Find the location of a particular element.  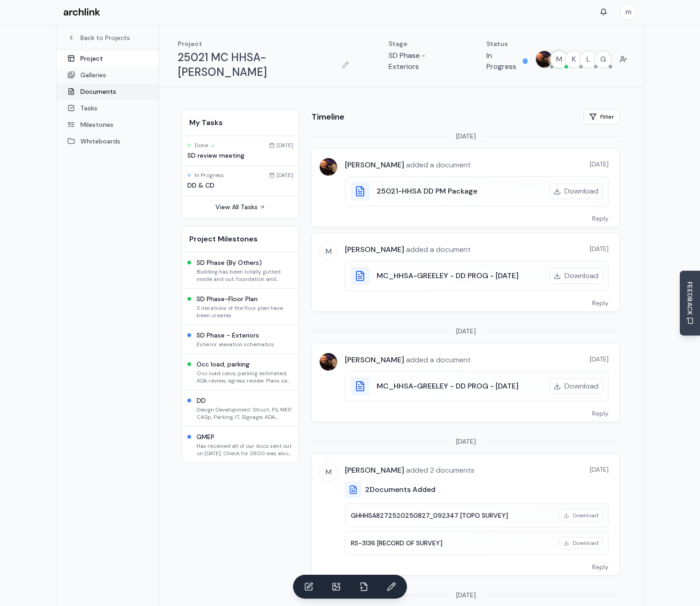

h3: DD & CD is located at coordinates (240, 185).